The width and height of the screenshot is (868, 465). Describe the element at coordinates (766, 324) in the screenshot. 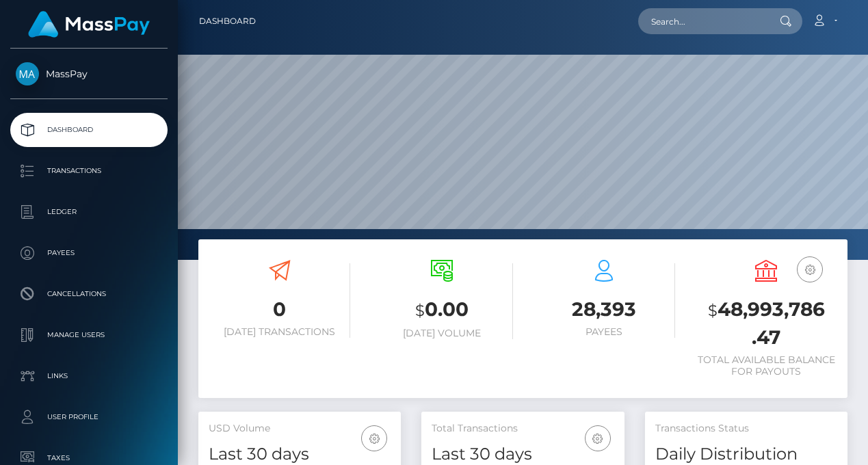

I see `h3: 48,993,786.47` at that location.